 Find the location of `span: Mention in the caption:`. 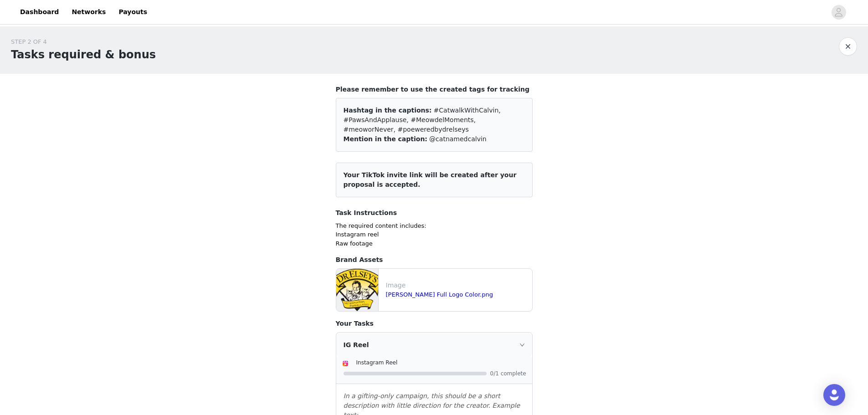

span: Mention in the caption: is located at coordinates (385, 139).